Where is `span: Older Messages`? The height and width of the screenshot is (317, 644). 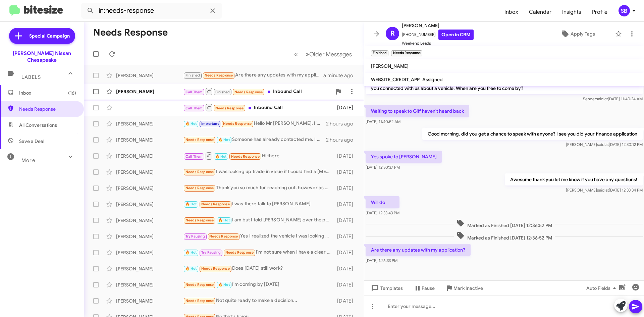 span: Older Messages is located at coordinates (331, 54).